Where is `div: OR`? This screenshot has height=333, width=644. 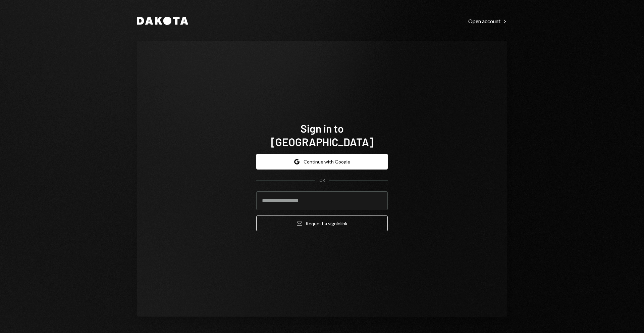 div: OR is located at coordinates (322, 180).